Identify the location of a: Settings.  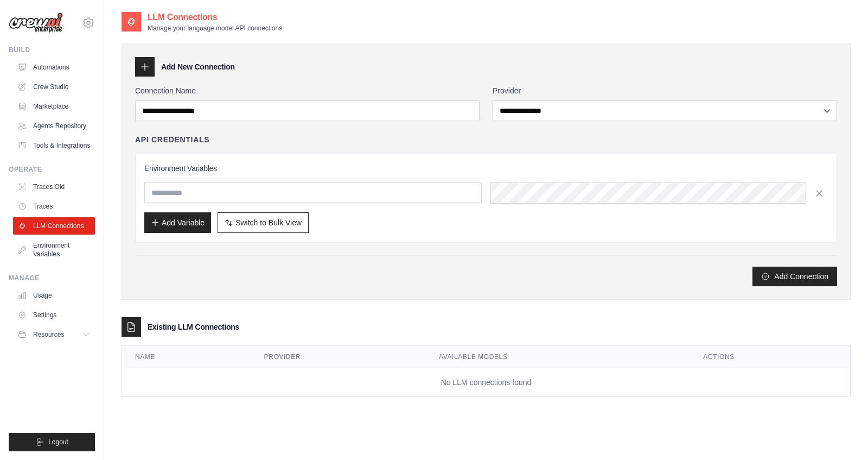
(54, 315).